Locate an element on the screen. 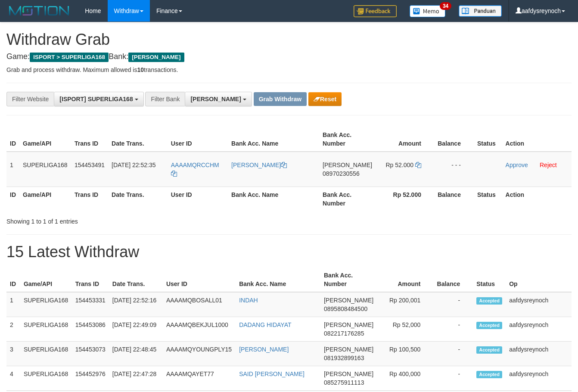 This screenshot has width=578, height=392. th: Rp 52.000 is located at coordinates (405, 199).